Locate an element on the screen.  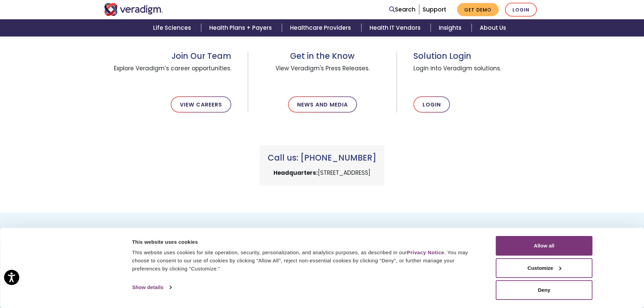
a: Veradigm logo is located at coordinates (133, 9).